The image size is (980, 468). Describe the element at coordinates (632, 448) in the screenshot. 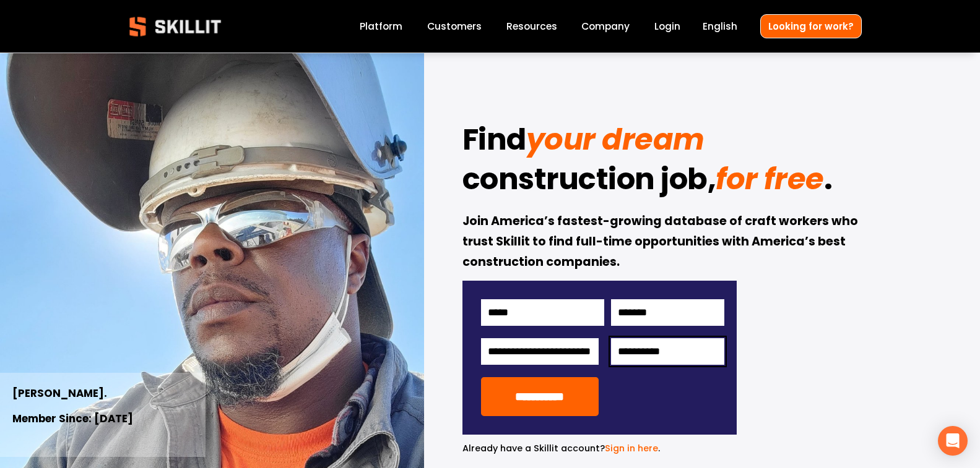

I see `a: Sign in here` at that location.